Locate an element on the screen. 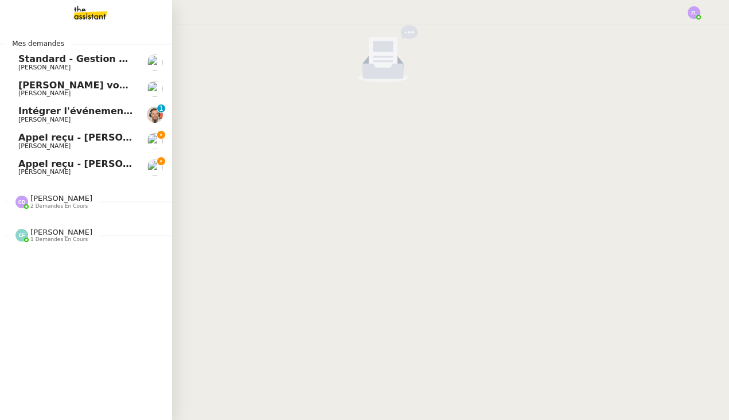 The width and height of the screenshot is (729, 420). span: 2 demandes en cours is located at coordinates (59, 206).